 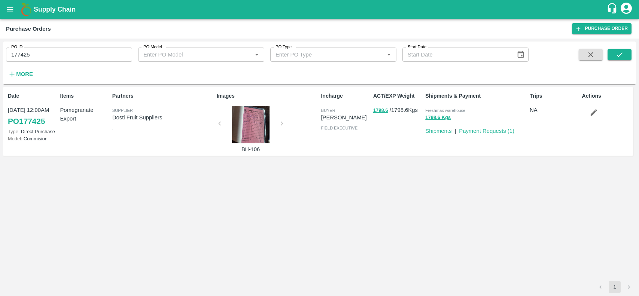 I want to click on span: Supplier, so click(x=122, y=110).